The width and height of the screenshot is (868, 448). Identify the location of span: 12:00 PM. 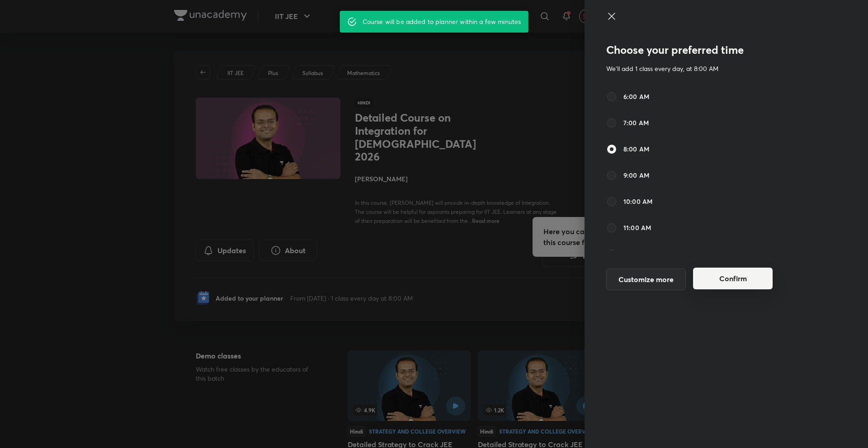
(637, 254).